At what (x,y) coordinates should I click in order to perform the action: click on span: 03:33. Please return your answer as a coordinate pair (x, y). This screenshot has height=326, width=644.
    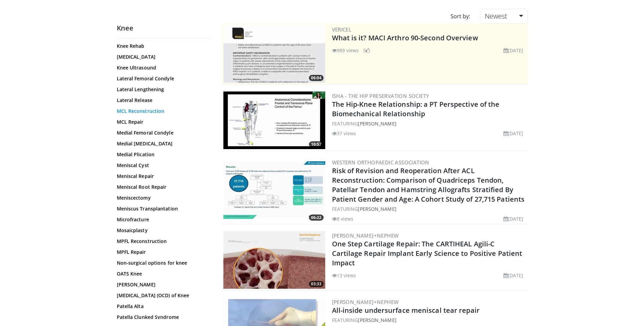
    Looking at the image, I should click on (316, 284).